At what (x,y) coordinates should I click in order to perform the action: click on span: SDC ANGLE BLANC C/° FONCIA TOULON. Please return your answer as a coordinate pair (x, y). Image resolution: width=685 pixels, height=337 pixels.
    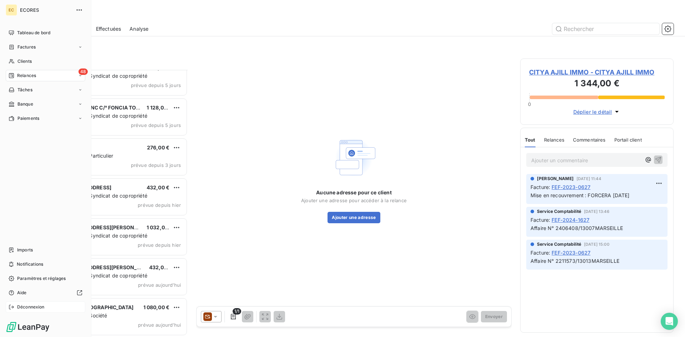
    Looking at the image, I should click on (100, 107).